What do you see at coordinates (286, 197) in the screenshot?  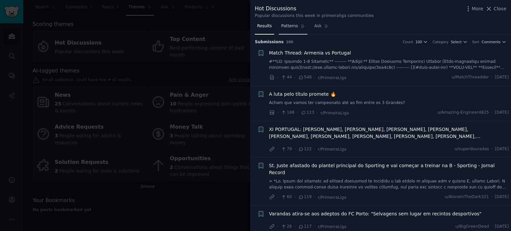 I see `span: 60` at bounding box center [286, 197].